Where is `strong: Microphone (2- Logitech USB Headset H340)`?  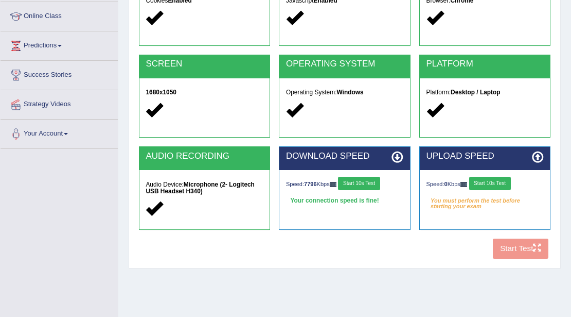 strong: Microphone (2- Logitech USB Headset H340) is located at coordinates (200, 187).